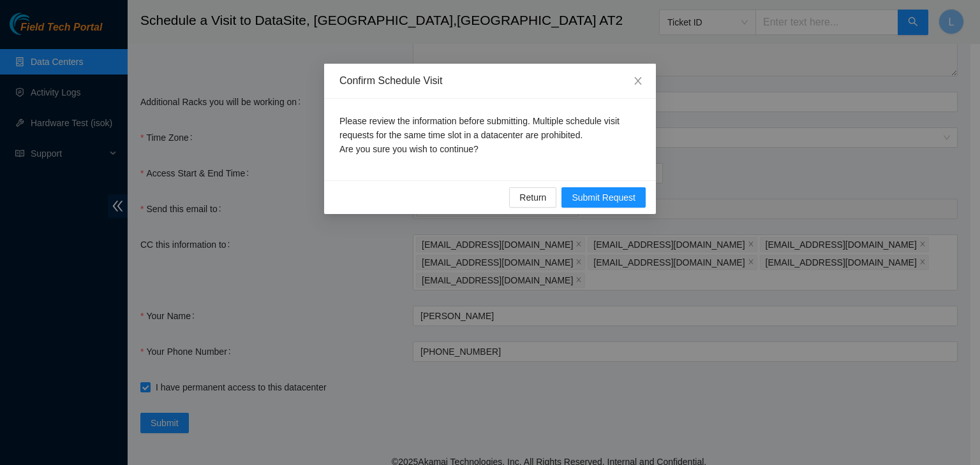 The width and height of the screenshot is (980, 465). What do you see at coordinates (638, 81) in the screenshot?
I see `span: close` at bounding box center [638, 81].